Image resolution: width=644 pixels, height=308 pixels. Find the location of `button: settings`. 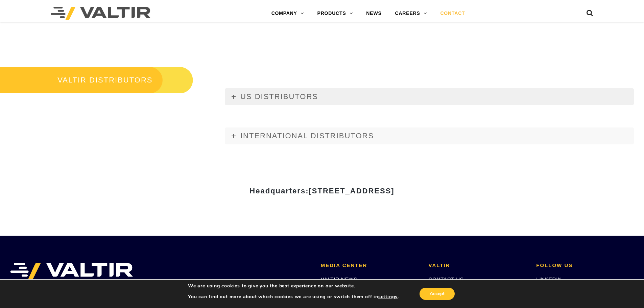

button: settings is located at coordinates (388, 297).